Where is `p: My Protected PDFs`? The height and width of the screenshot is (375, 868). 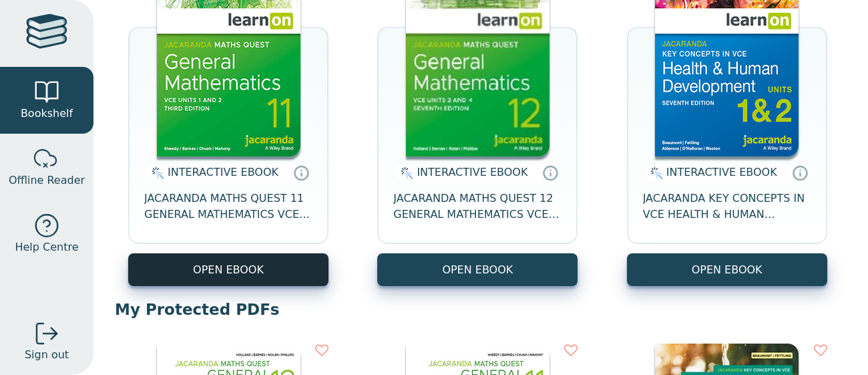
p: My Protected PDFs is located at coordinates (481, 309).